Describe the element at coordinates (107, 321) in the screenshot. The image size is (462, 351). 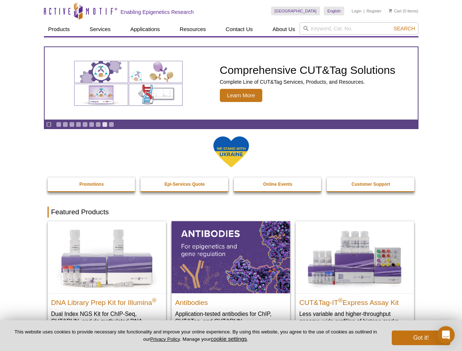
I see `p: Dual Index NGS Kit for ChIP-Seq, CUT&RUN, and ds methylated DNA assays.` at that location.